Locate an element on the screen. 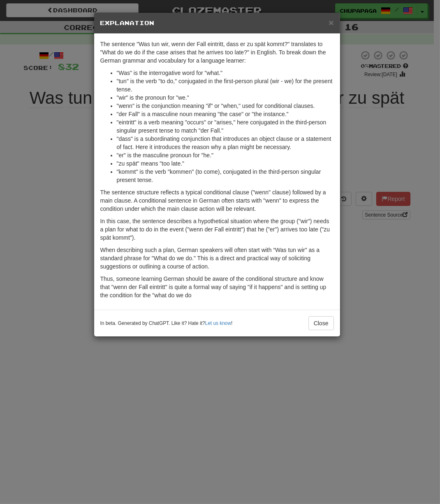  li: "wir" is the pronoun for "we." is located at coordinates (225, 97).